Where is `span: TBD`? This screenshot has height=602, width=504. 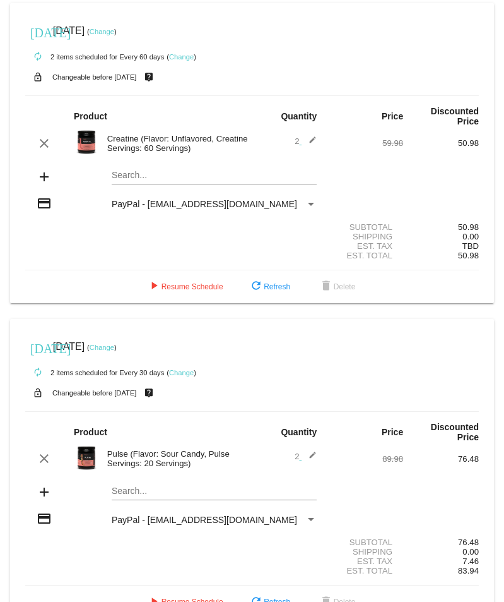 span: TBD is located at coordinates (471, 246).